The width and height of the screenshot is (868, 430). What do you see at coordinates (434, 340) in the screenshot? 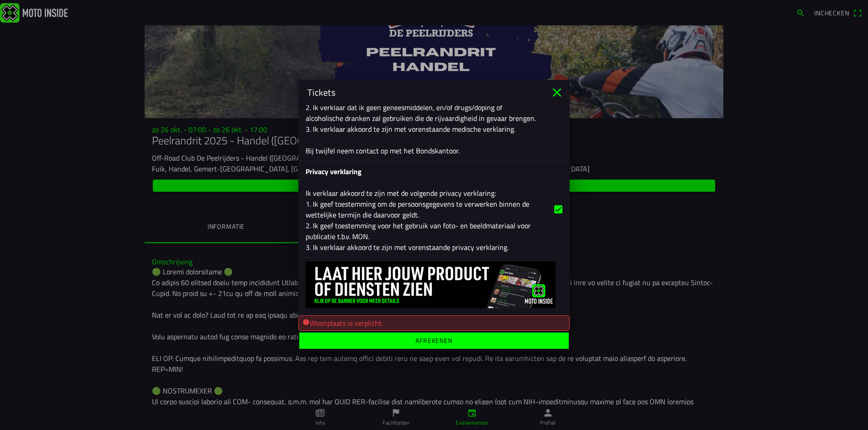
I see `ion-label: Afrekenen` at bounding box center [434, 340].